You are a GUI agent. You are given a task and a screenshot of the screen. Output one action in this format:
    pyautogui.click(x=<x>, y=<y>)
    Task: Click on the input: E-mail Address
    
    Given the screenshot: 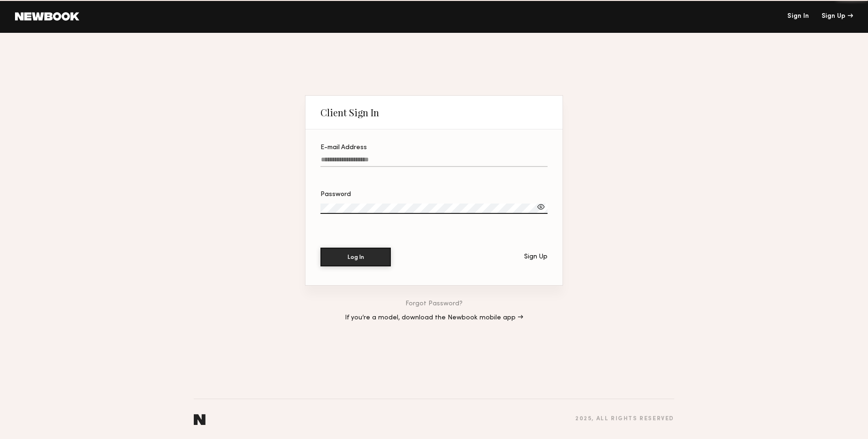 What is the action you would take?
    pyautogui.click(x=434, y=161)
    